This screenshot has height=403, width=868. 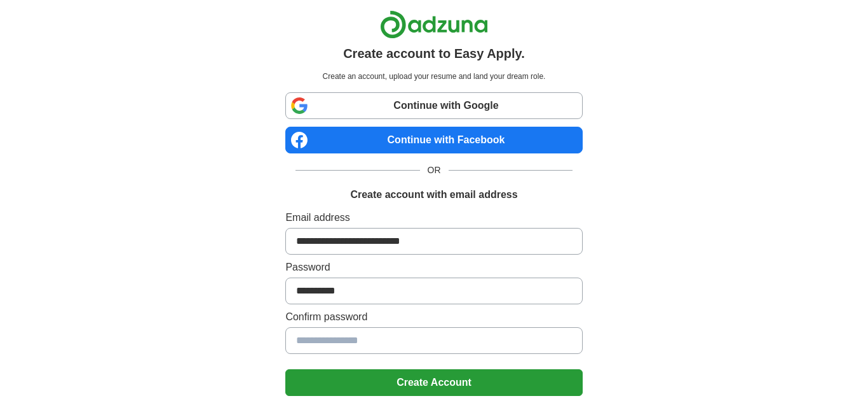 What do you see at coordinates (433, 218) in the screenshot?
I see `label: Email address` at bounding box center [433, 218].